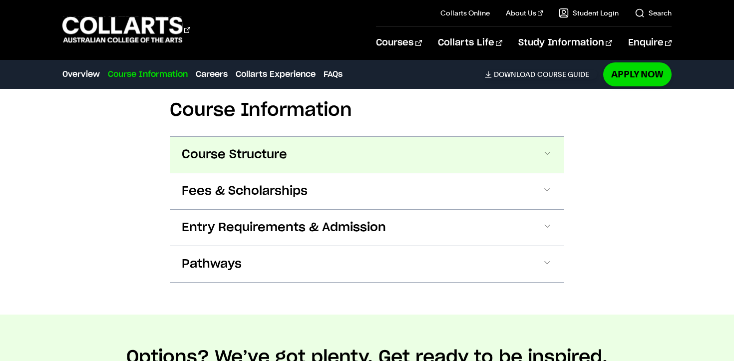  I want to click on a: Collarts Experience, so click(276, 74).